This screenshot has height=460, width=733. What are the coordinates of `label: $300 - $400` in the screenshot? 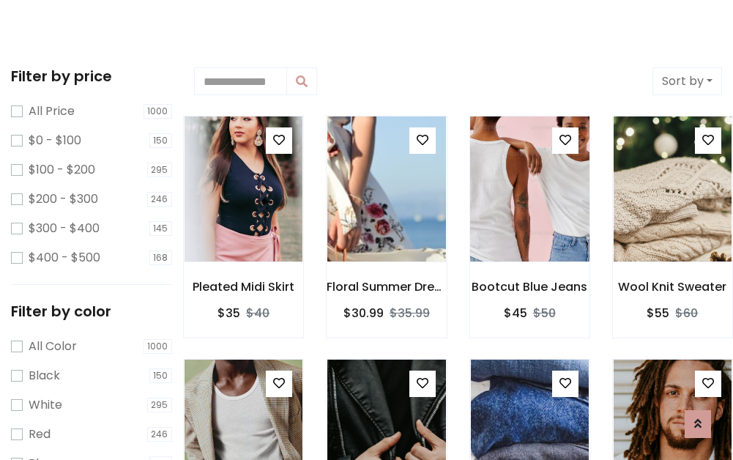 It's located at (64, 229).